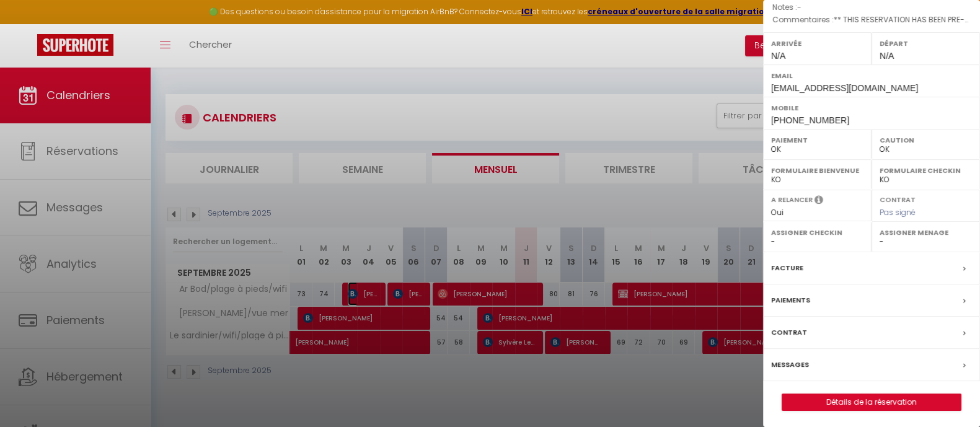  I want to click on label: Assigner Menage, so click(926, 233).